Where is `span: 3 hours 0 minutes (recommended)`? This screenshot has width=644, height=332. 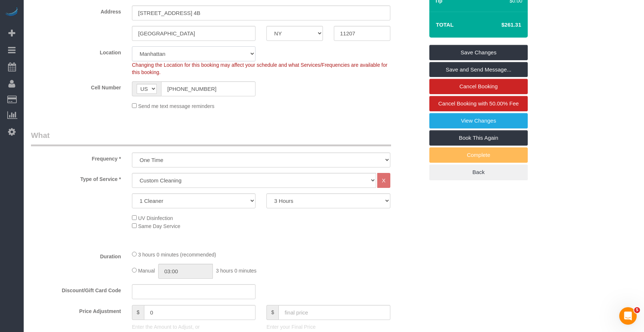
span: 3 hours 0 minutes (recommended) is located at coordinates (177, 255).